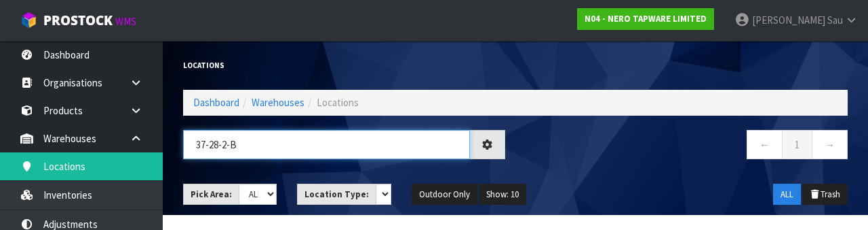  I want to click on a: Dashboard, so click(217, 101).